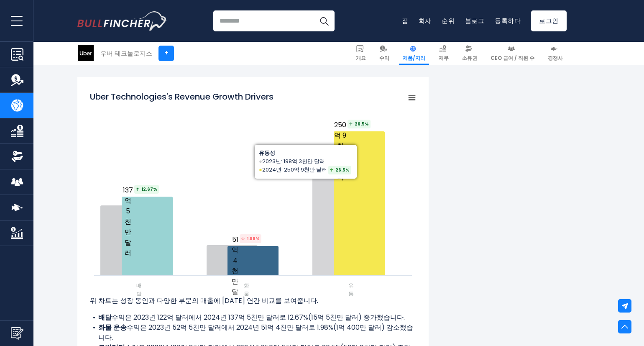 Image resolution: width=644 pixels, height=346 pixels. What do you see at coordinates (425, 20) in the screenshot?
I see `font: 회사` at bounding box center [425, 20].